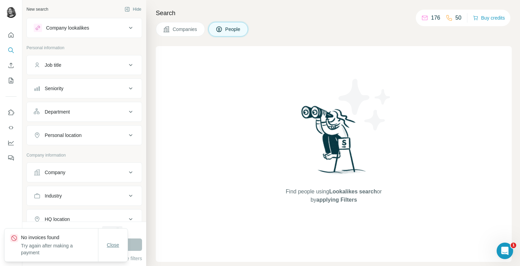 Image resolution: width=520 pixels, height=266 pixels. What do you see at coordinates (11, 65) in the screenshot?
I see `button: Enrich CSV` at bounding box center [11, 65].